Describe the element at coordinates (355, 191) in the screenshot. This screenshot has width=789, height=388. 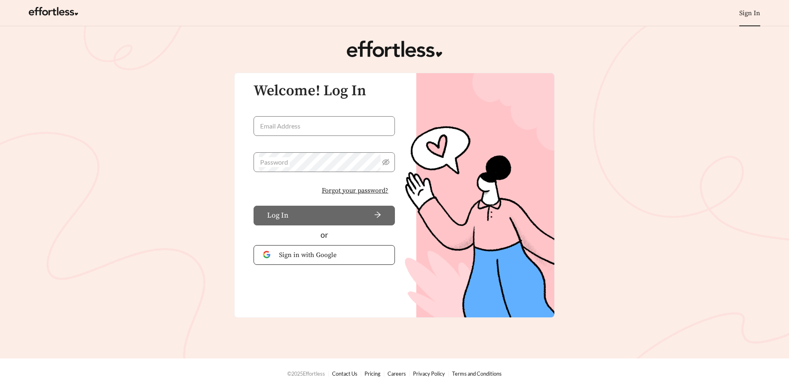
I see `span: Forgot your password?` at that location.